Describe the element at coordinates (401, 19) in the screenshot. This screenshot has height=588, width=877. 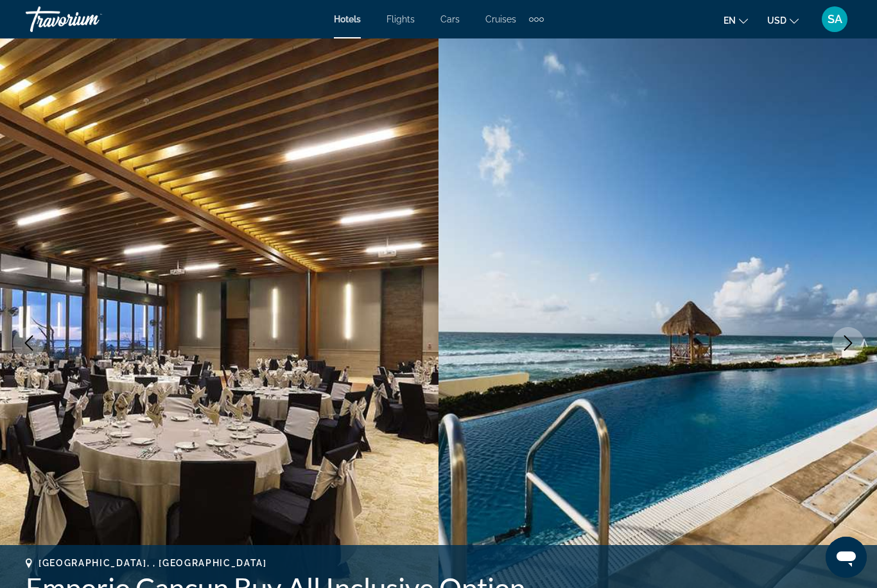
I see `a: Flights` at that location.